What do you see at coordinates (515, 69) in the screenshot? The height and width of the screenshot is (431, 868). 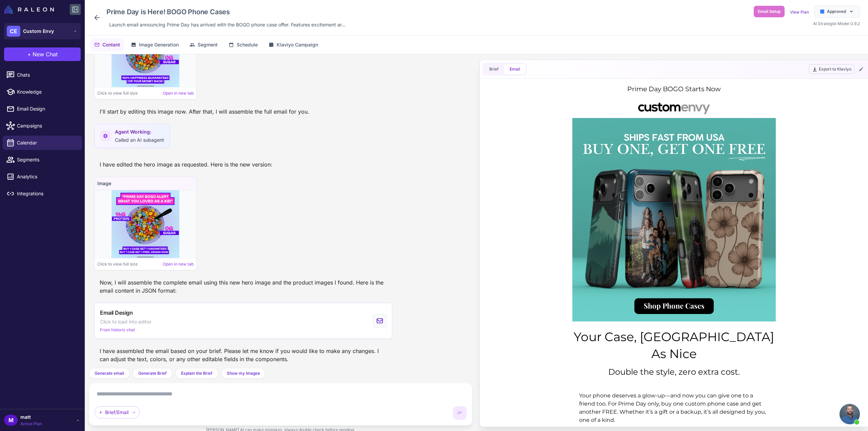 I see `button: Email` at bounding box center [515, 69].